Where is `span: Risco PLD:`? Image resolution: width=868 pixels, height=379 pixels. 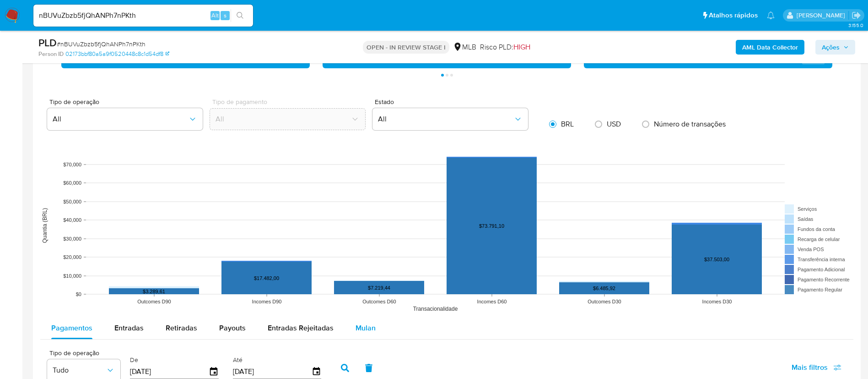 span: Risco PLD: is located at coordinates (505, 47).